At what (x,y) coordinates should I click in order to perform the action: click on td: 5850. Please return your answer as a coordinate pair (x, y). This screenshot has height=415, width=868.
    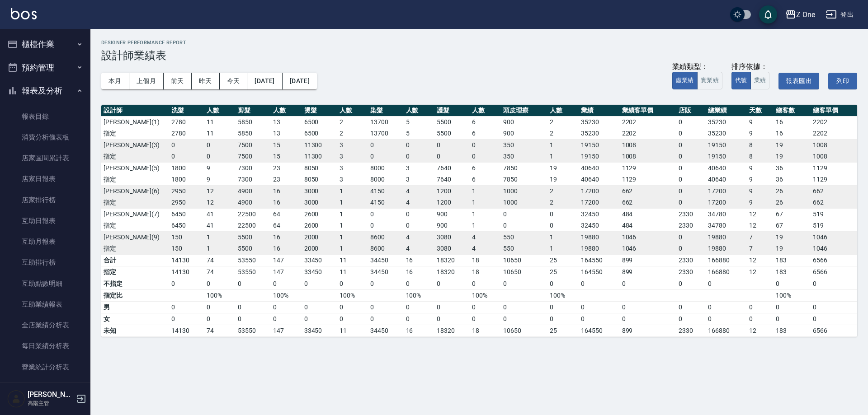
    Looking at the image, I should click on (253, 122).